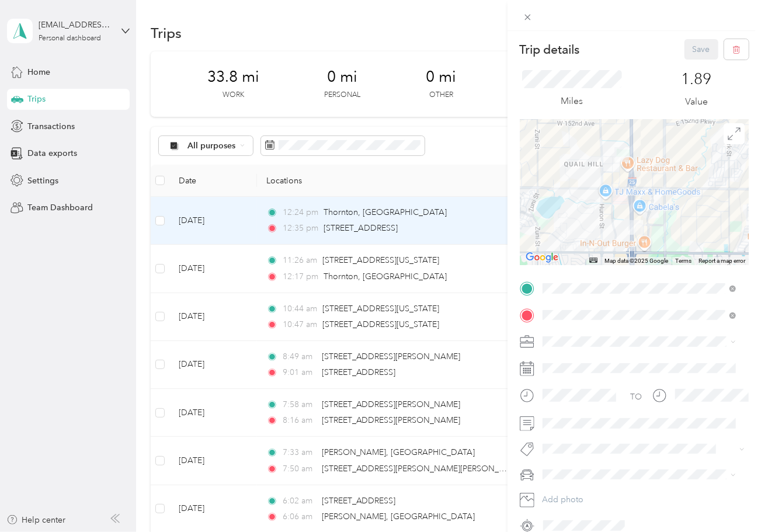 Image resolution: width=761 pixels, height=532 pixels. Describe the element at coordinates (722, 260) in the screenshot. I see `a: Report a map error` at that location.